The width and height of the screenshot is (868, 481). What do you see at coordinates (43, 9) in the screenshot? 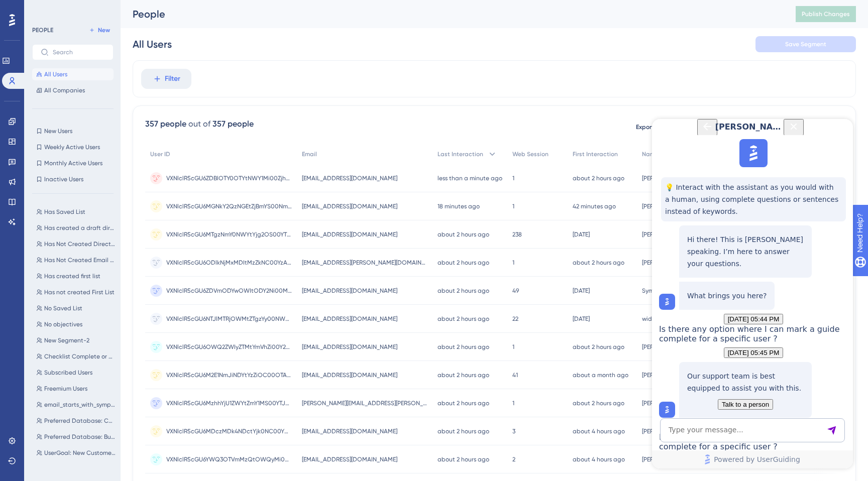
I see `span: Need Help?` at bounding box center [43, 9].